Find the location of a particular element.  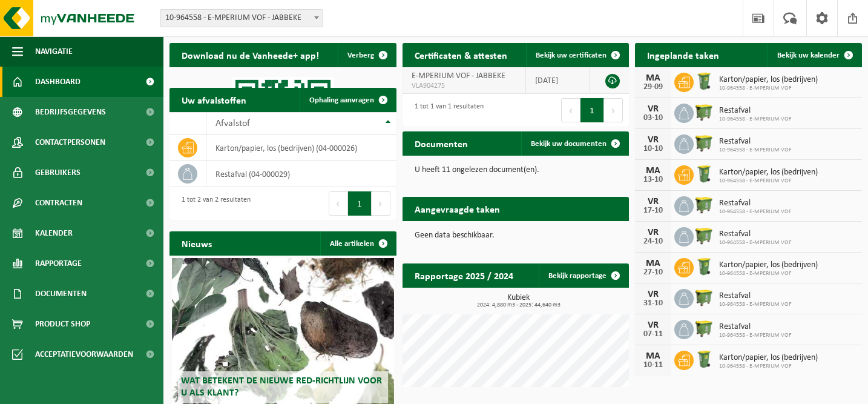

a: Bekijk rapportage is located at coordinates (583, 276).